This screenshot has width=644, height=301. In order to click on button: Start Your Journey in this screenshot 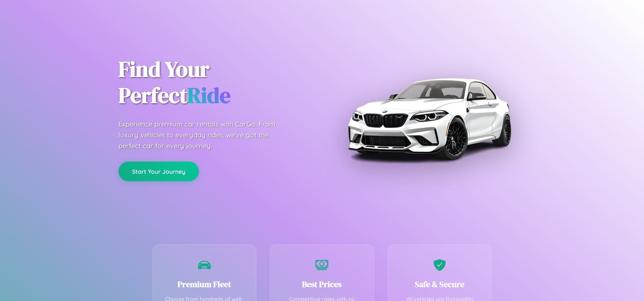, I will do `click(159, 171)`.